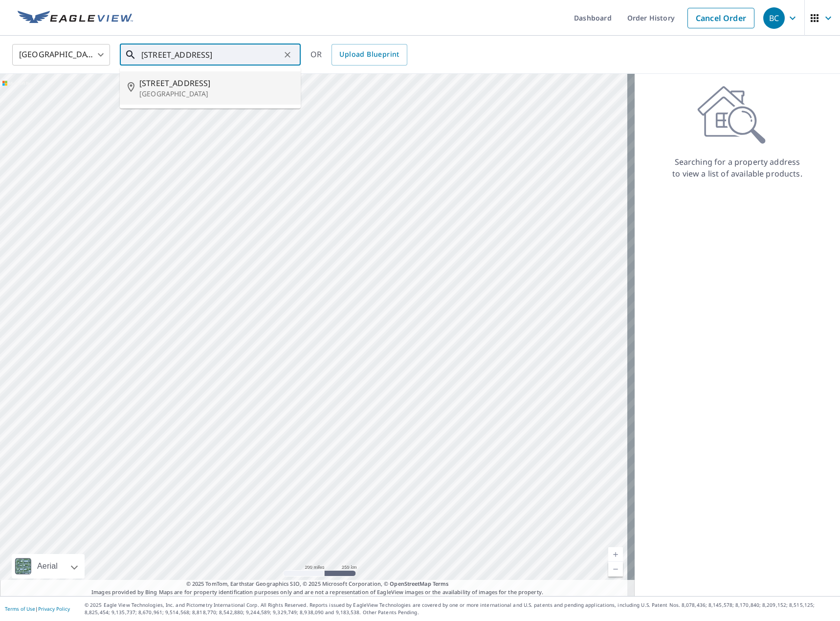 This screenshot has width=840, height=621. I want to click on a: Privacy Policy, so click(54, 609).